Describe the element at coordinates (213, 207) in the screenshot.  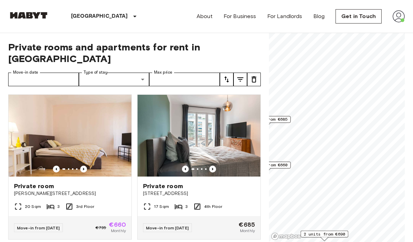
I see `span: 4th Floor` at that location.